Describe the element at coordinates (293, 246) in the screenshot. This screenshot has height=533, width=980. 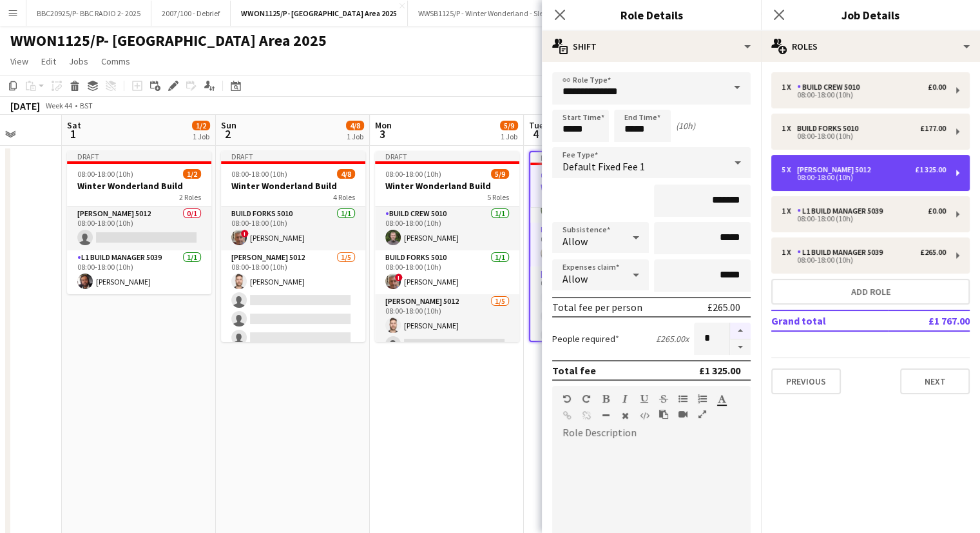
I see `app-job-card: Draft08:00-18:00 (10h)4/8Winter Wonderland Build4 RolesBuild Forks 50101/108:00-18:00 (10h)![PERS...` at that location.